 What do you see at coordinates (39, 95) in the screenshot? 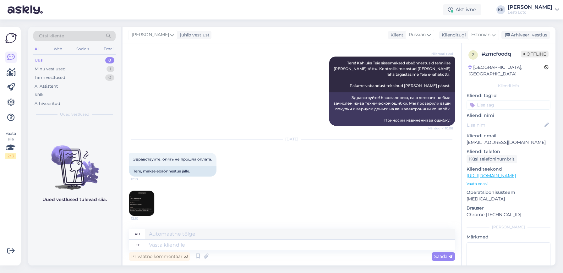
I see `div: Kõik` at bounding box center [39, 95].